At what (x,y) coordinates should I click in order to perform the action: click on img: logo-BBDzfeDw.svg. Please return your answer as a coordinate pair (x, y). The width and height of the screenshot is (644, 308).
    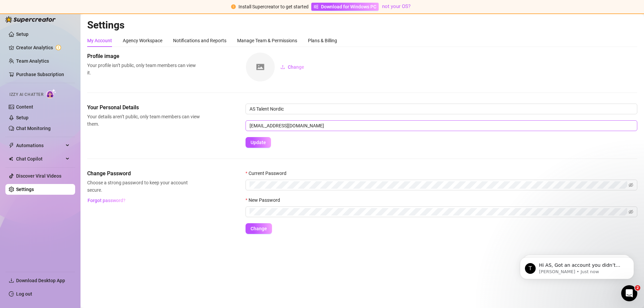
    Looking at the image, I should click on (30, 19).